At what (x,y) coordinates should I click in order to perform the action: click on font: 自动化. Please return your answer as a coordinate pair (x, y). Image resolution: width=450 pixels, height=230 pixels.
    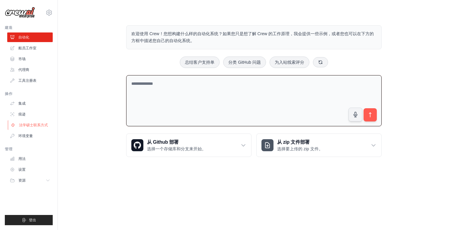
    Looking at the image, I should click on (24, 37).